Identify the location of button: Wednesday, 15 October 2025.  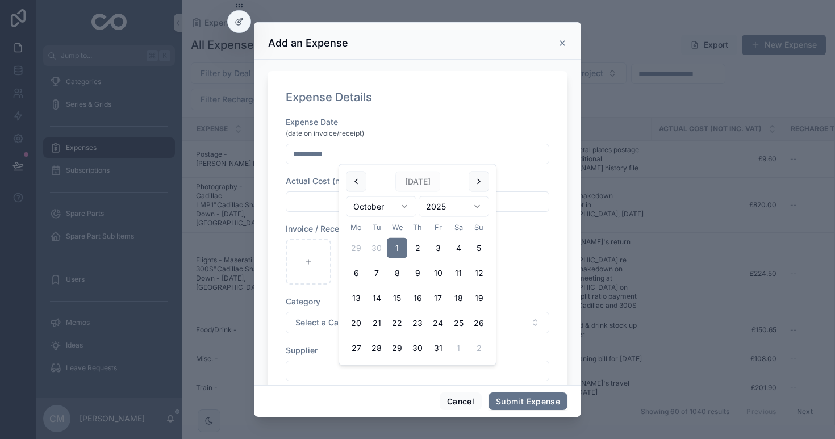
(397, 298).